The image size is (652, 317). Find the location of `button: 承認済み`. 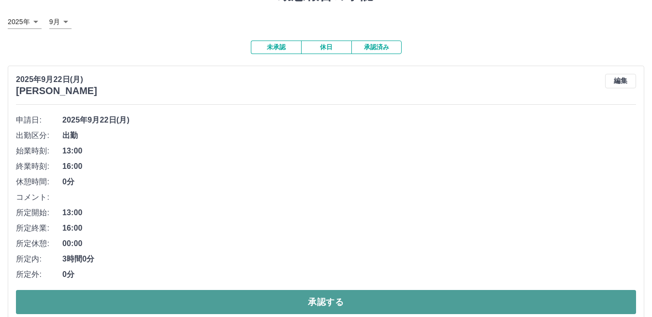

button: 承認済み is located at coordinates (376, 47).